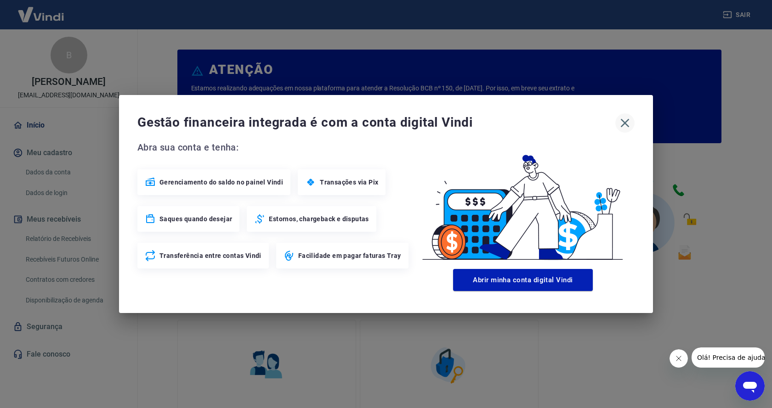 This screenshot has height=408, width=772. What do you see at coordinates (523, 280) in the screenshot?
I see `button: Abrir minha conta digital Vindi` at bounding box center [523, 280].